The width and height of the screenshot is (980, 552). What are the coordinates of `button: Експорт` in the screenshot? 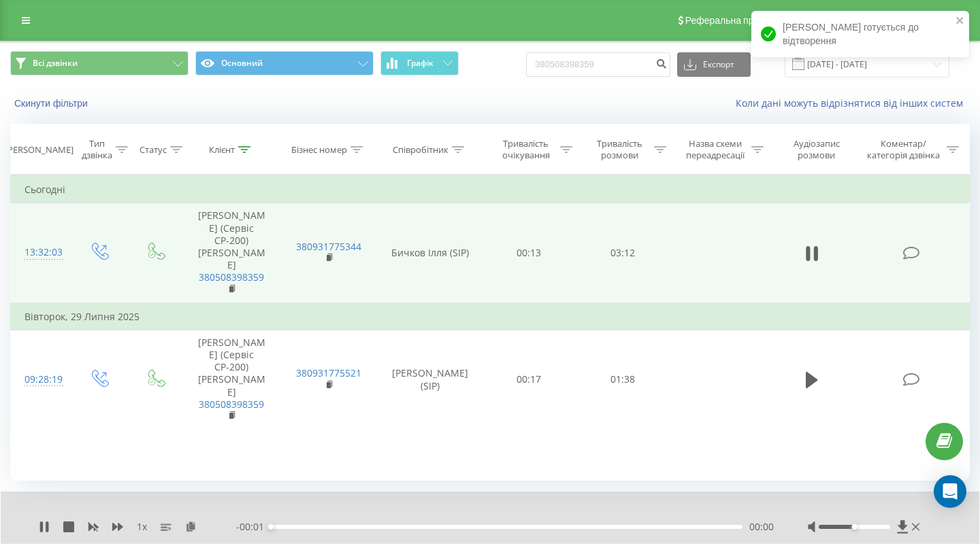 It's located at (714, 65).